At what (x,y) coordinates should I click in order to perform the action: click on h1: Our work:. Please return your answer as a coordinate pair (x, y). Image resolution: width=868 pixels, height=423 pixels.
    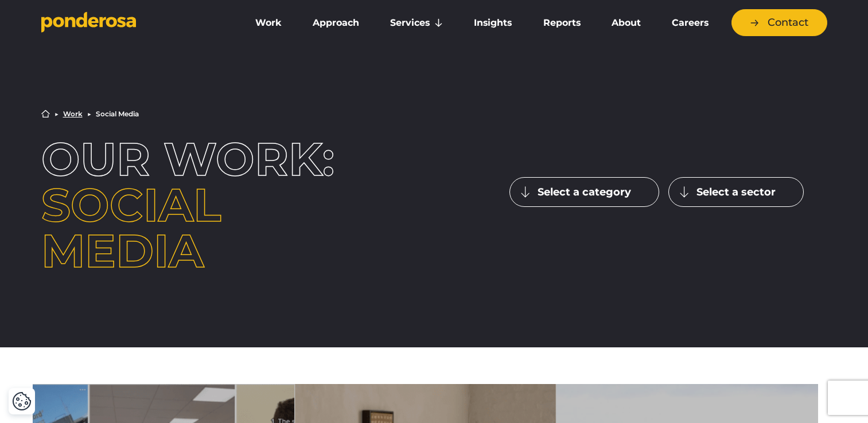
    Looking at the image, I should click on (200, 205).